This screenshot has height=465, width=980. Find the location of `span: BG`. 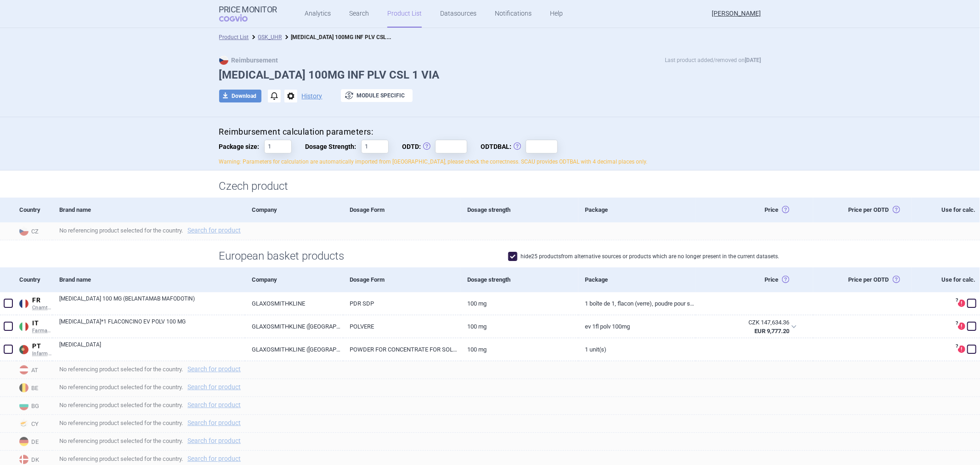

span: BG is located at coordinates (34, 405).